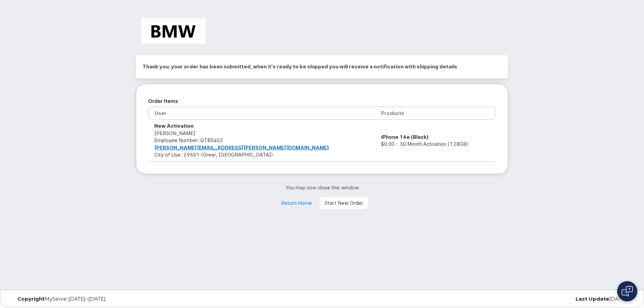 This screenshot has width=644, height=308. I want to click on td: $0.00 - 30 Month Activation (128GB), so click(435, 140).